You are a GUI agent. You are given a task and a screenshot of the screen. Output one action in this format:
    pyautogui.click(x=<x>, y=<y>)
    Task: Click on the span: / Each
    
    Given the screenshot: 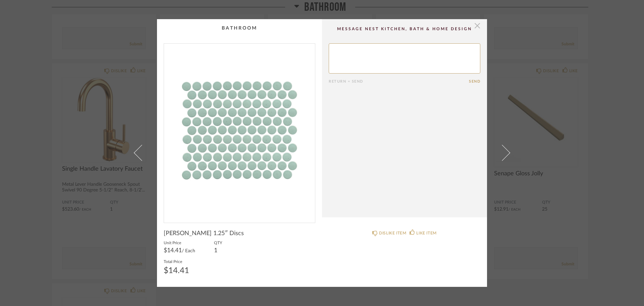 What is the action you would take?
    pyautogui.click(x=188, y=251)
    